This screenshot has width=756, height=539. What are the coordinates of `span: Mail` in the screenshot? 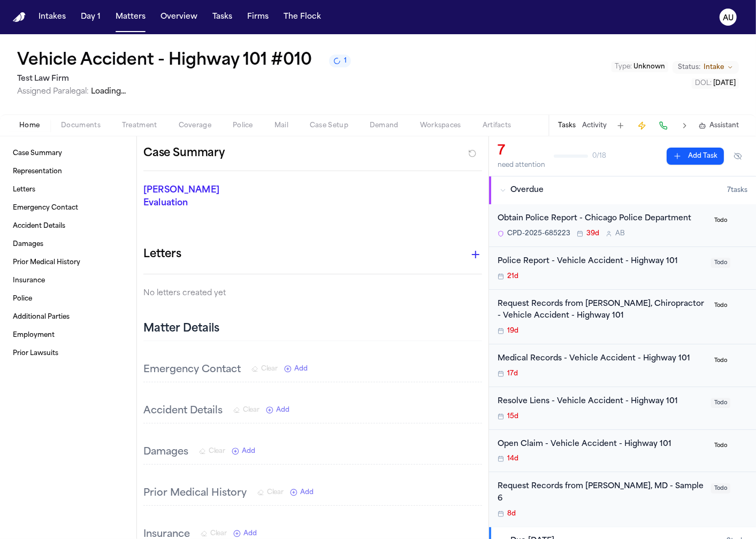 It's located at (282, 126).